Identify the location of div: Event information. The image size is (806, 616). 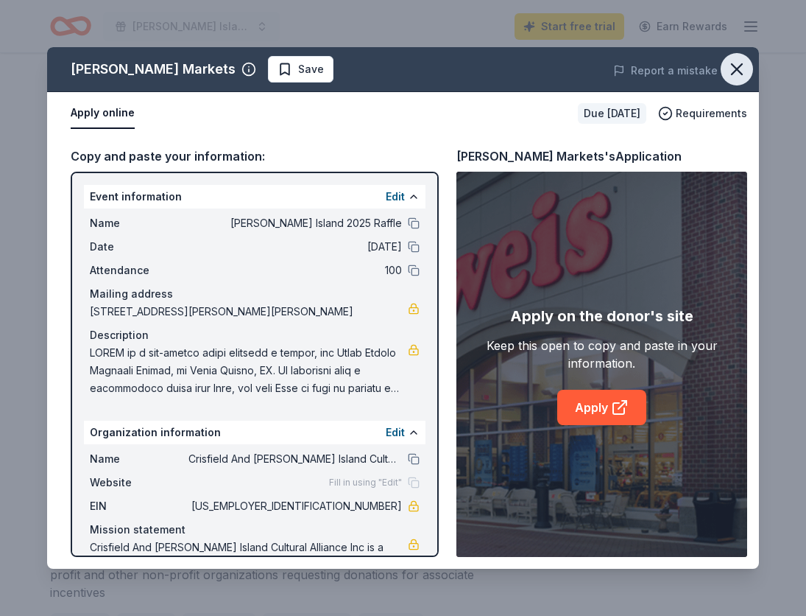
(255, 197).